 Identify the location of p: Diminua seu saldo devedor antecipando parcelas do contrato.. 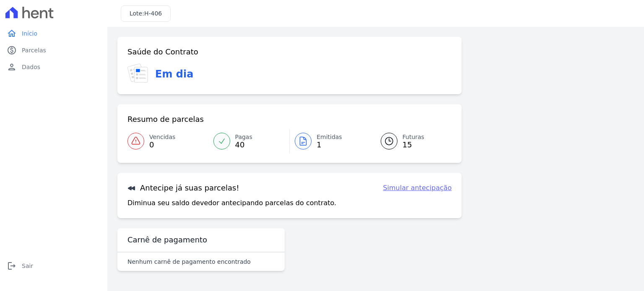
(232, 203).